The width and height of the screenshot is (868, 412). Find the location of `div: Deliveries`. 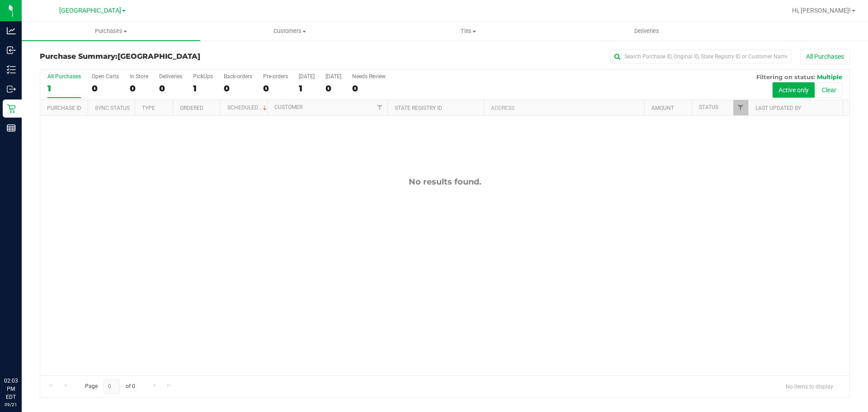

div: Deliveries is located at coordinates (170, 77).